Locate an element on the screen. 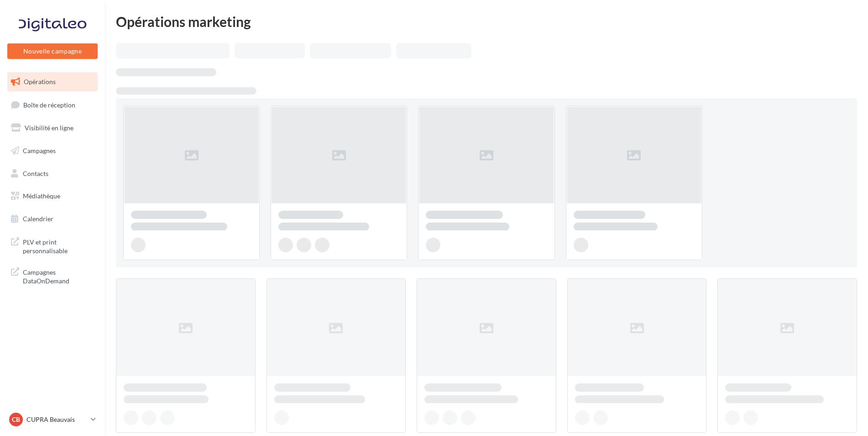 The height and width of the screenshot is (436, 868). a: PLV et print personnalisable is located at coordinates (53, 245).